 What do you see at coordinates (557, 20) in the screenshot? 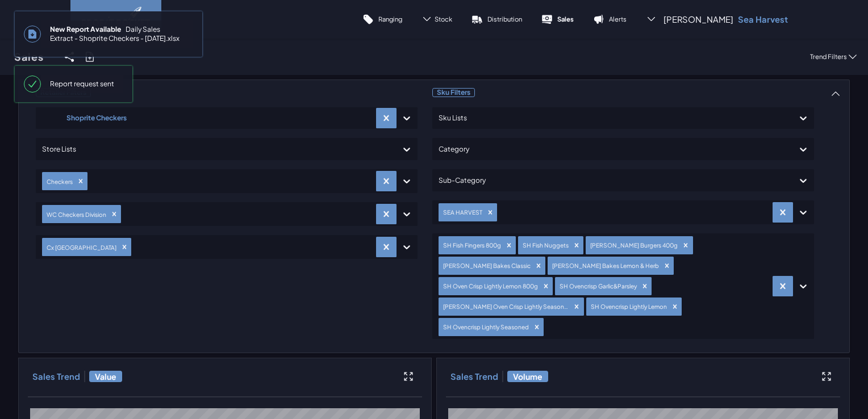
I see `a: Sales` at bounding box center [557, 20].